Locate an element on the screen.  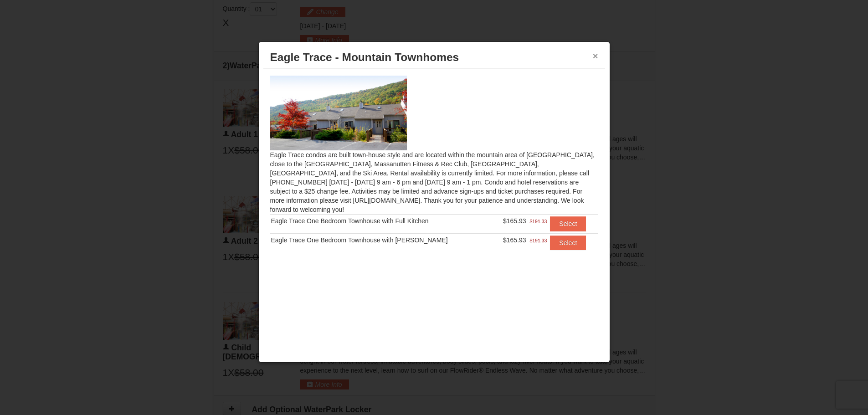
img: 19218983-1-9b289e55.jpg is located at coordinates (339, 113).